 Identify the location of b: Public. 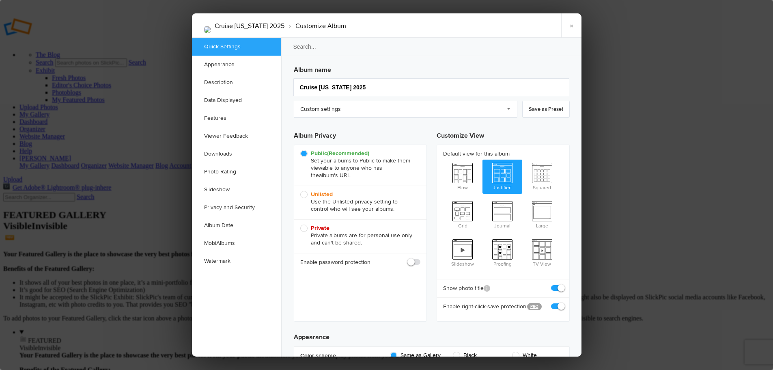
(340, 153).